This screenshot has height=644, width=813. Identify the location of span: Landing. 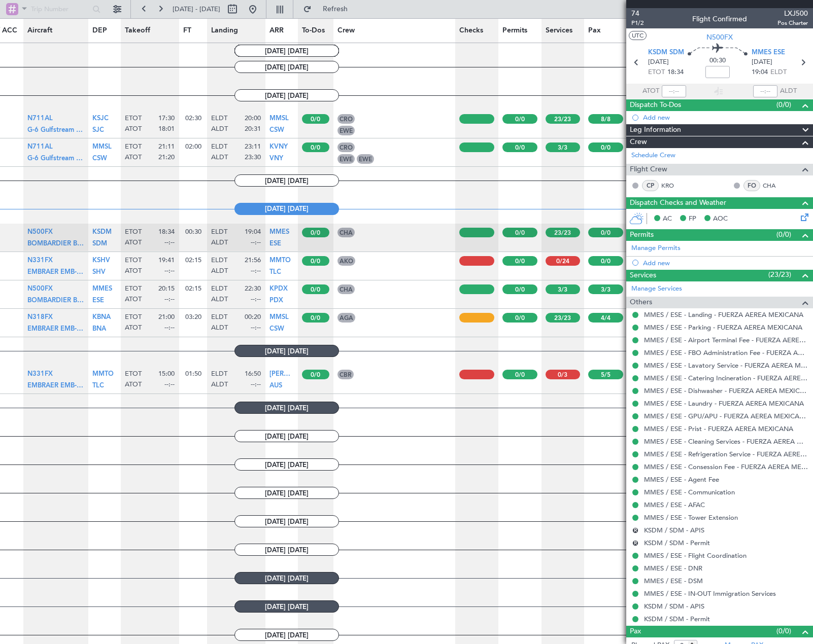
(224, 30).